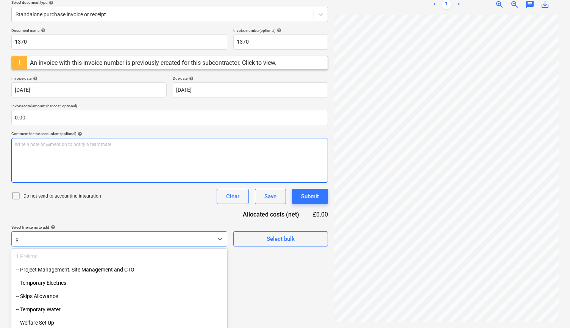 This screenshot has height=328, width=570. What do you see at coordinates (310, 196) in the screenshot?
I see `div: Submit` at bounding box center [310, 196].